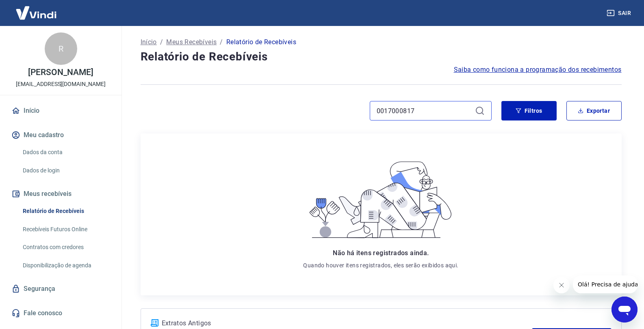  I want to click on button: Sair, so click(620, 13).